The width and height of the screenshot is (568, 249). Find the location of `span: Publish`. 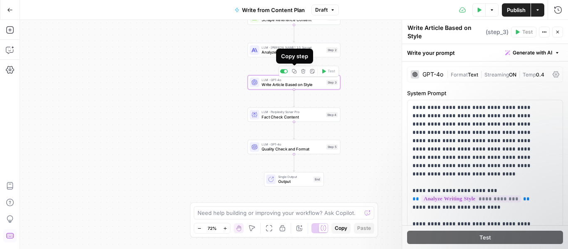

span: Publish is located at coordinates (516, 10).